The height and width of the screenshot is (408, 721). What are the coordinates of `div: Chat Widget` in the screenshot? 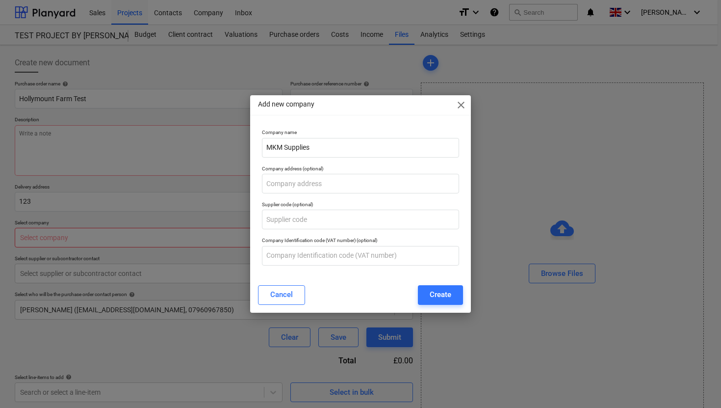 It's located at (697, 384).